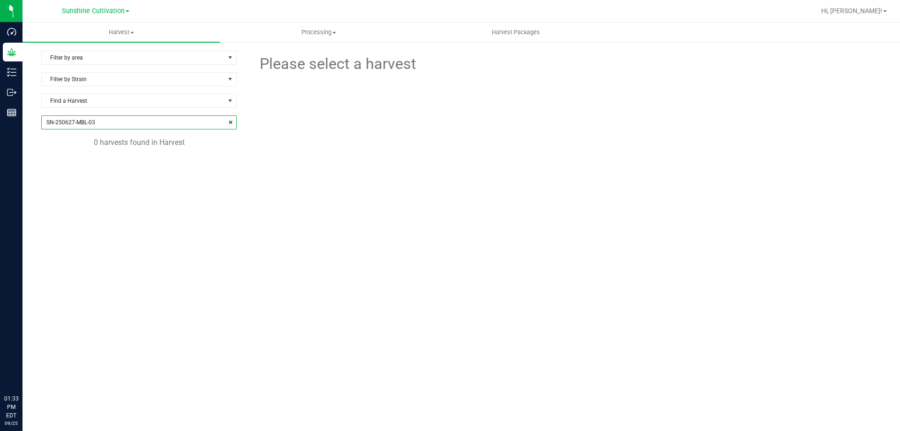 The image size is (900, 431). Describe the element at coordinates (139, 142) in the screenshot. I see `div: 0 harvests found in Harvest` at that location.